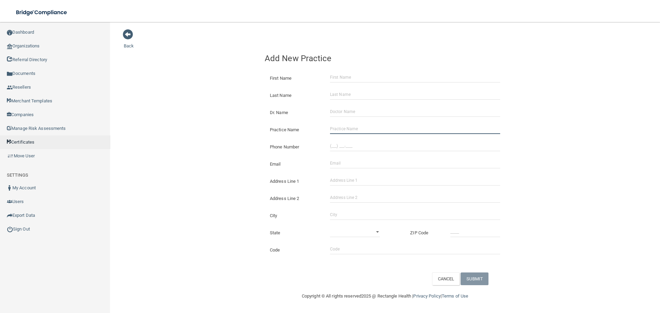 The height and width of the screenshot is (313, 660). What do you see at coordinates (294, 181) in the screenshot?
I see `label: Address Line 1` at bounding box center [294, 181].